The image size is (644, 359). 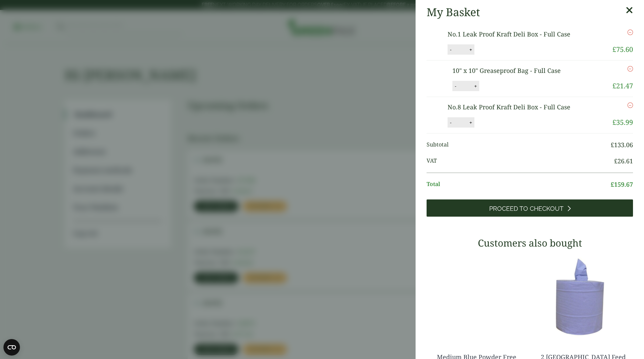 I want to click on img: No.1 Leak proof Kraft Deli Box -Full Case of-0, so click(x=458, y=42).